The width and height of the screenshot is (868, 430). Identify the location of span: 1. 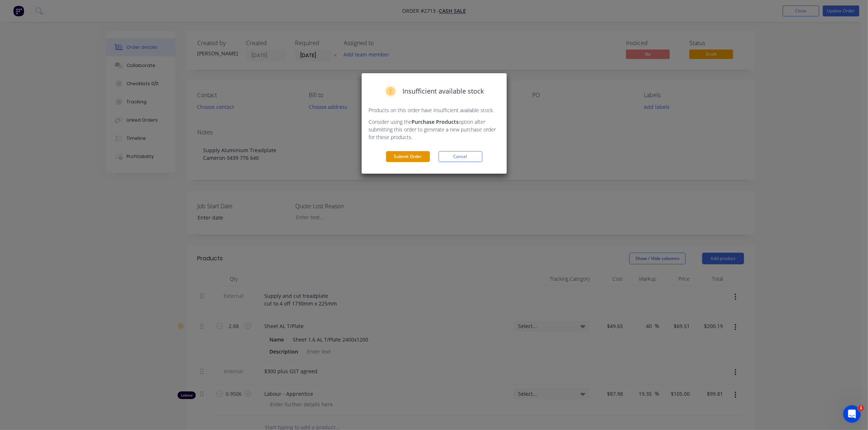
(862, 408).